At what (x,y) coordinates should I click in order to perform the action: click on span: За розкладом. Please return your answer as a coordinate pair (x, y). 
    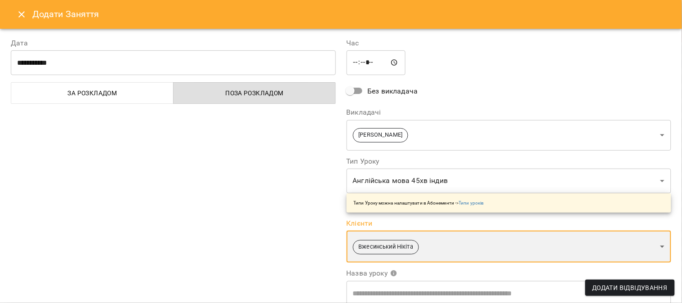
    Looking at the image, I should click on (92, 93).